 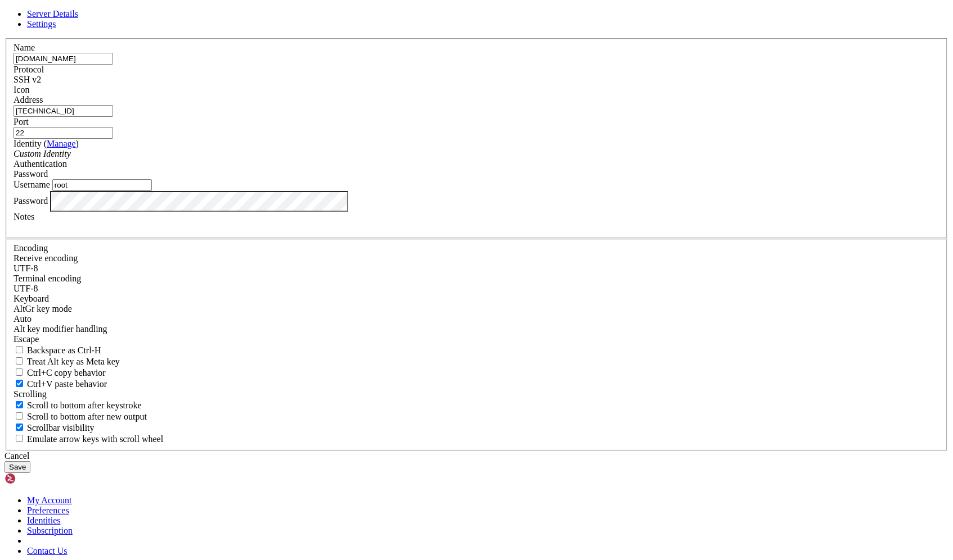 What do you see at coordinates (17, 467) in the screenshot?
I see `button: Save` at bounding box center [17, 467].